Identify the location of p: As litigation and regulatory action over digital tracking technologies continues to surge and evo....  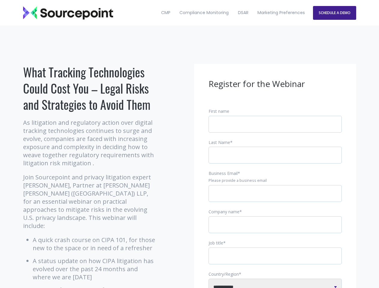
(90, 143).